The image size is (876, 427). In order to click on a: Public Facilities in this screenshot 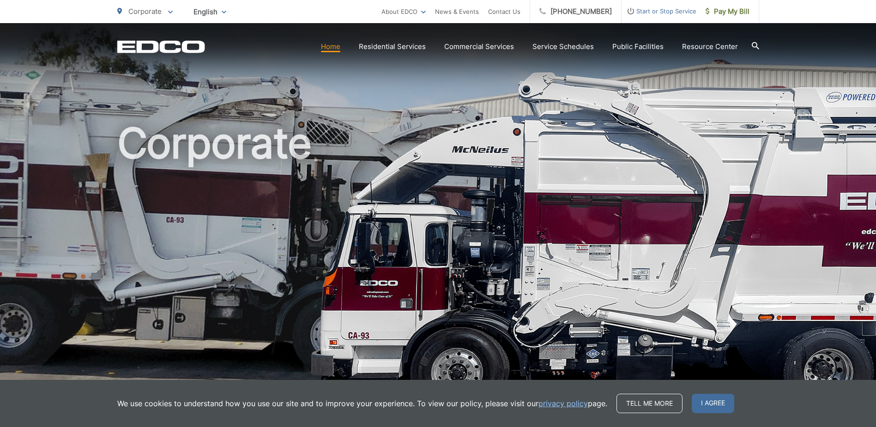, I will do `click(638, 47)`.